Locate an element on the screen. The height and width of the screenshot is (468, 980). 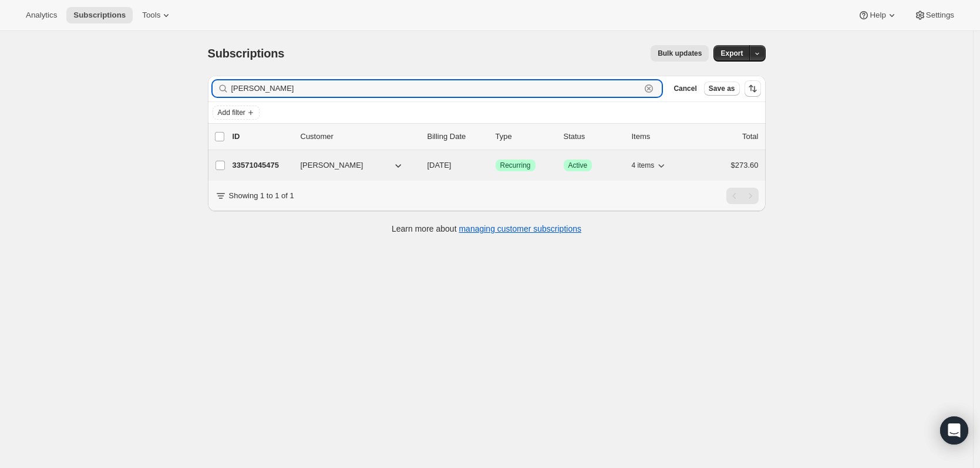
a: managing customer subscriptions is located at coordinates (520, 229).